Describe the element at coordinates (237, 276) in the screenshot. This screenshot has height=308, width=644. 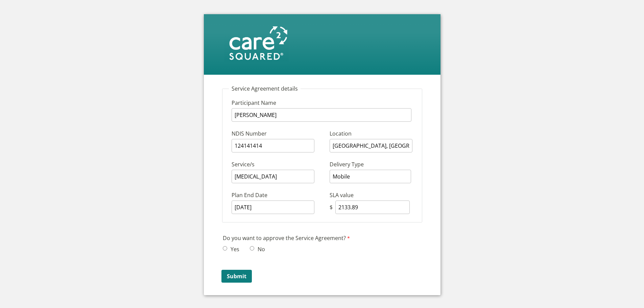
I see `input: Submit` at that location.